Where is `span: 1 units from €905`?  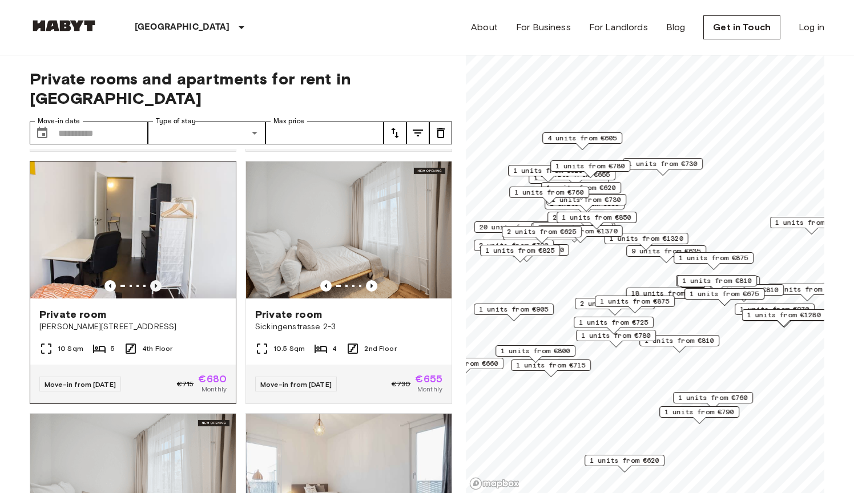
span: 1 units from €905 is located at coordinates (514, 309).